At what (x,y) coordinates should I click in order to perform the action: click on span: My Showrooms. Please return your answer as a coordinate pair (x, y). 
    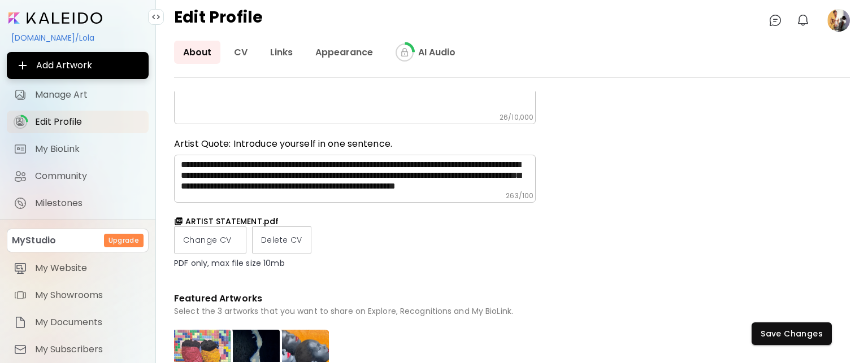
    Looking at the image, I should click on (88, 295).